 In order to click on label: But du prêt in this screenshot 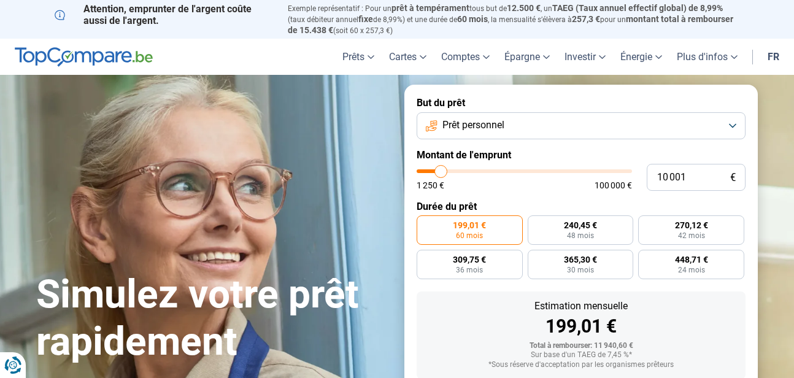, I will do `click(581, 102)`.